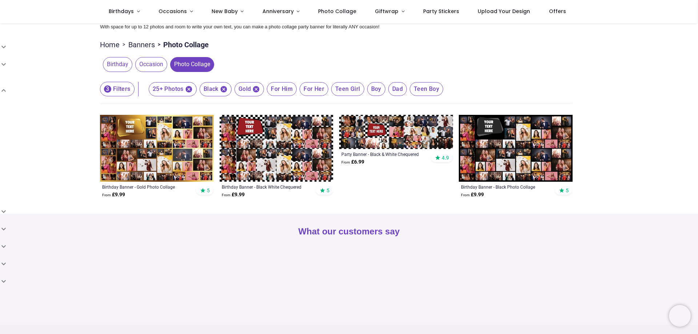  I want to click on strong: £ 6.99, so click(353, 162).